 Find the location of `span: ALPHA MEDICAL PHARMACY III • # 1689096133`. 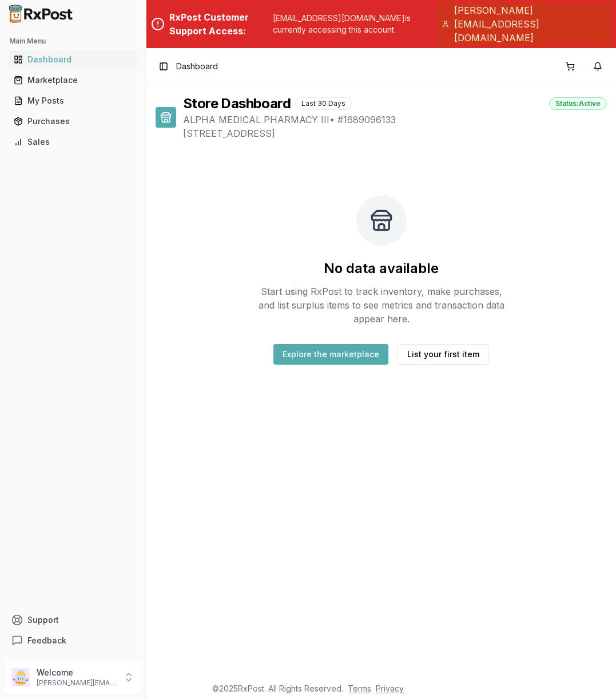

span: ALPHA MEDICAL PHARMACY III • # 1689096133 is located at coordinates (395, 120).